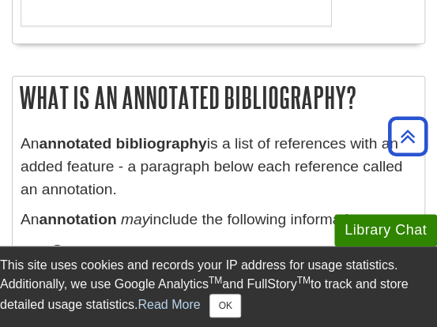  Describe the element at coordinates (224, 306) in the screenshot. I see `button: Close` at that location.